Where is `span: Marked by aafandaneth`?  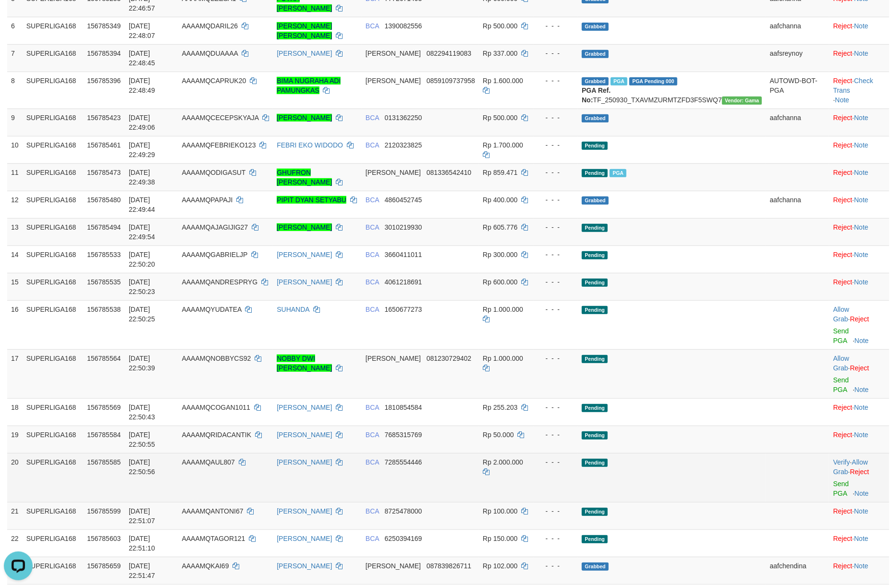
span: Marked by aafandaneth is located at coordinates (619, 81).